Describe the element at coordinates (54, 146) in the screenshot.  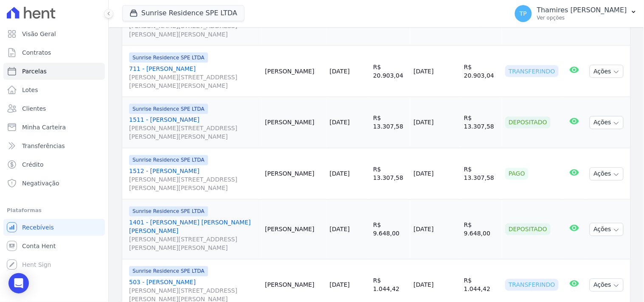
I see `a: Transferências` at that location.